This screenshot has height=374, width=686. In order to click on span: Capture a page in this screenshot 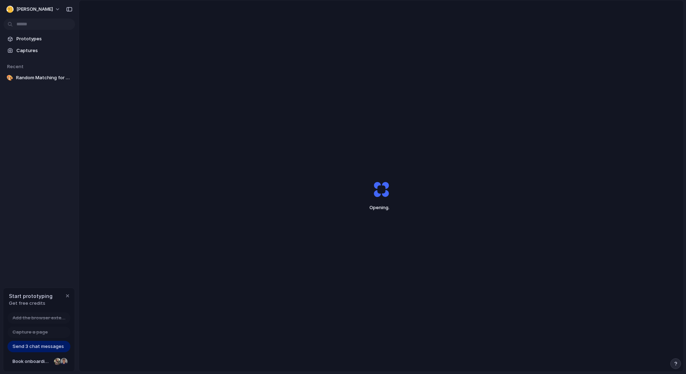, I will do `click(30, 333)`.